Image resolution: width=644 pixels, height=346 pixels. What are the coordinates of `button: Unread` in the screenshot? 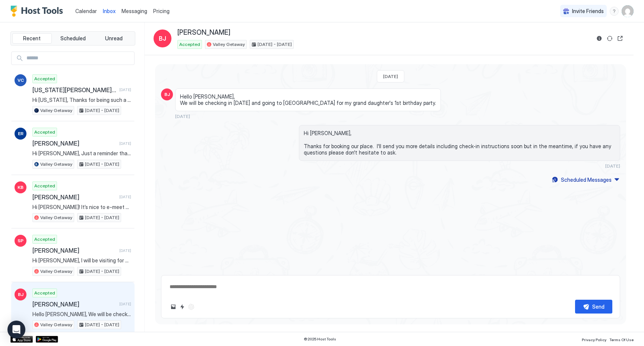 It's located at (114, 38).